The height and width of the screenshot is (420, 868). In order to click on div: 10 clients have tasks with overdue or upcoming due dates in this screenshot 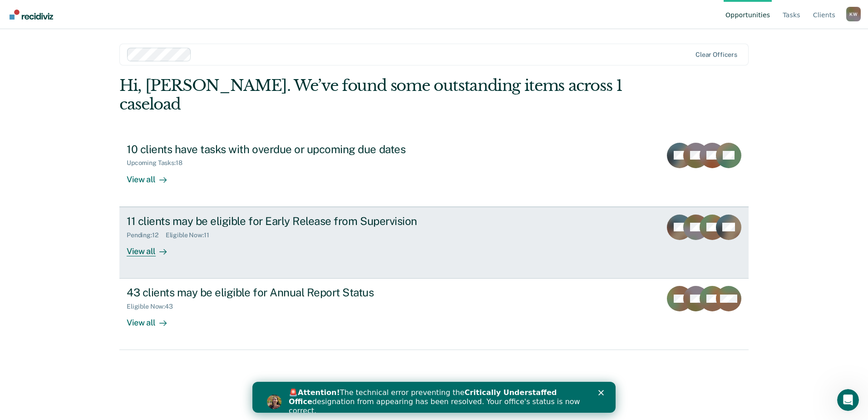, I will do `click(286, 149)`.